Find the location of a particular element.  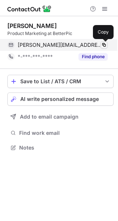

span: Add to email campaign is located at coordinates (49, 117).